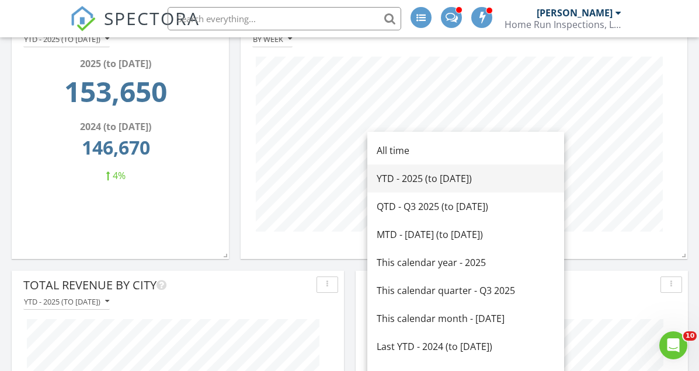  What do you see at coordinates (284, 19) in the screenshot?
I see `input: Search everything...` at bounding box center [284, 19].